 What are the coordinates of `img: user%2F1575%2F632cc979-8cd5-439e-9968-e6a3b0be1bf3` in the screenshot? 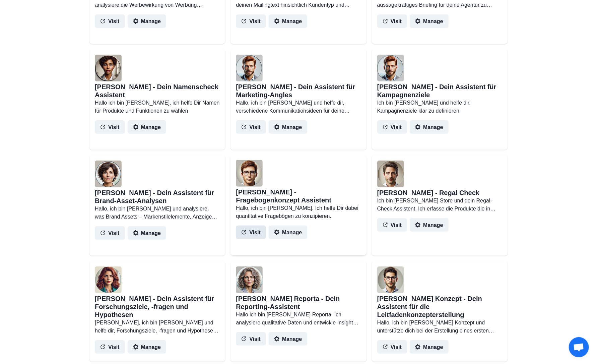 It's located at (249, 68).